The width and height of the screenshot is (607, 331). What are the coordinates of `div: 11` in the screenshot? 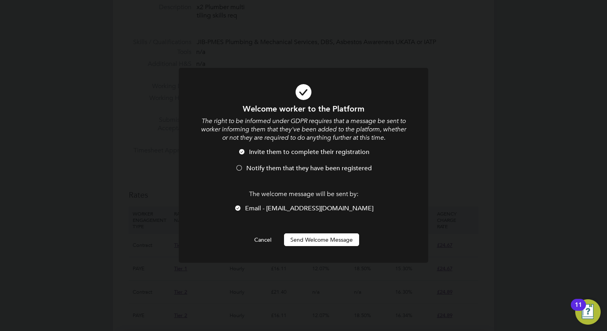 It's located at (579, 310).